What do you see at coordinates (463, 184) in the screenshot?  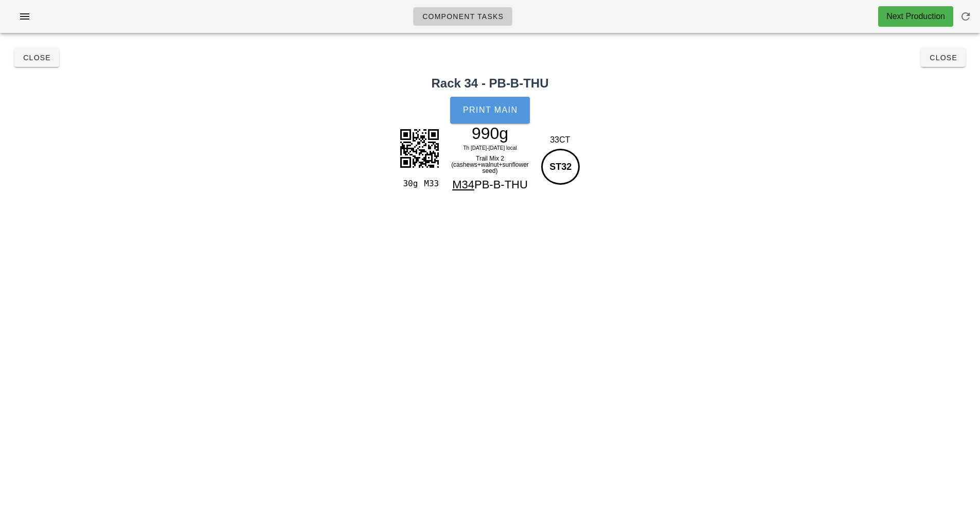 I see `span: M34` at bounding box center [463, 184].